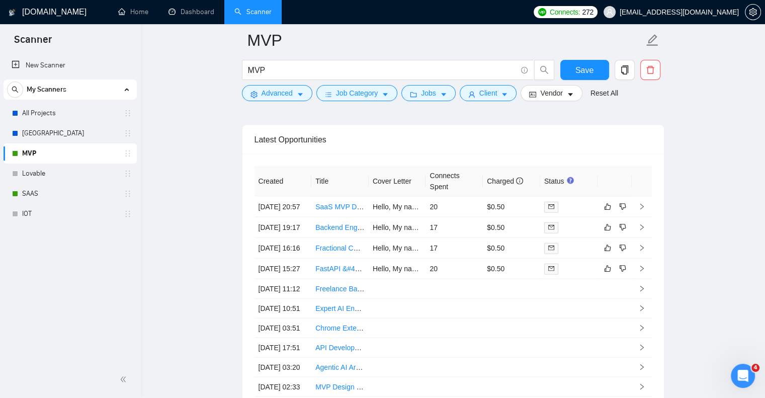 The image size is (765, 398). What do you see at coordinates (552, 93) in the screenshot?
I see `button: idcardVendorcaret-down` at bounding box center [552, 93].